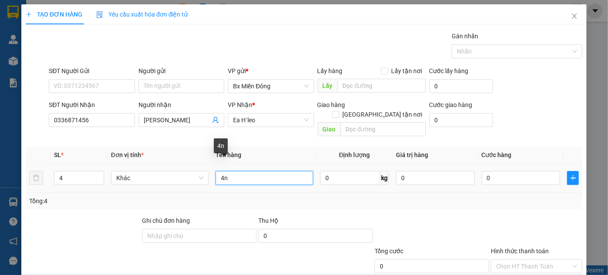  What do you see at coordinates (240, 105) in the screenshot?
I see `span: VP Nhận` at bounding box center [240, 105].